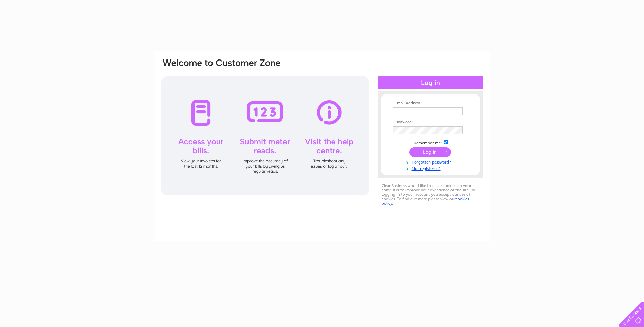 The width and height of the screenshot is (644, 327). I want to click on a: cookies policy, so click(426, 201).